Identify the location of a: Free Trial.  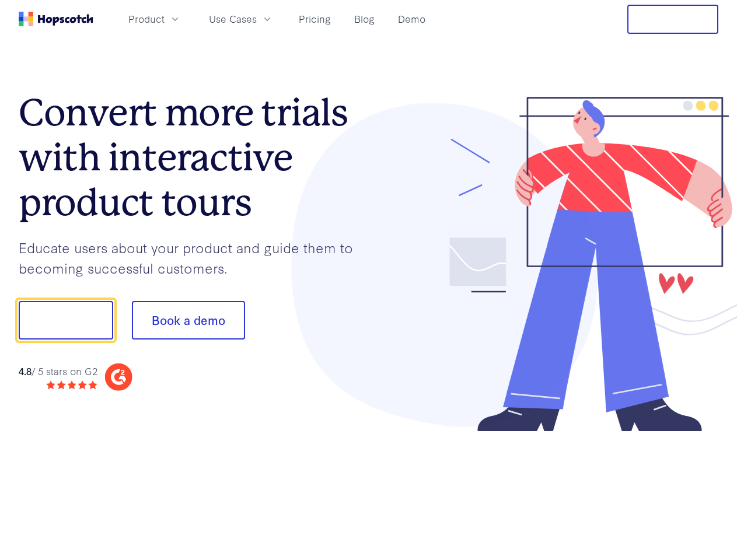
(673, 19).